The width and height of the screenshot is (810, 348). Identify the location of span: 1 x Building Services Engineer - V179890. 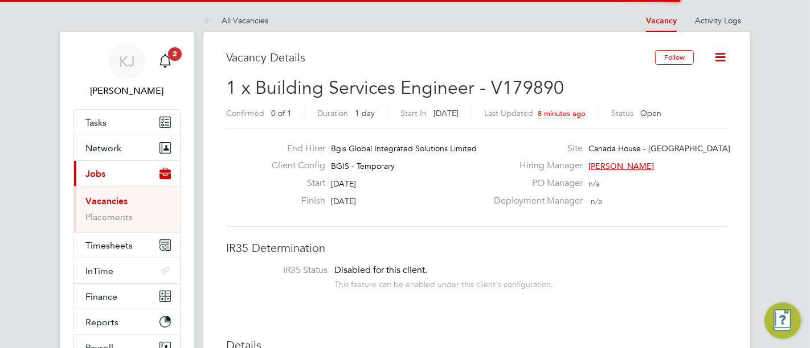
(395, 88).